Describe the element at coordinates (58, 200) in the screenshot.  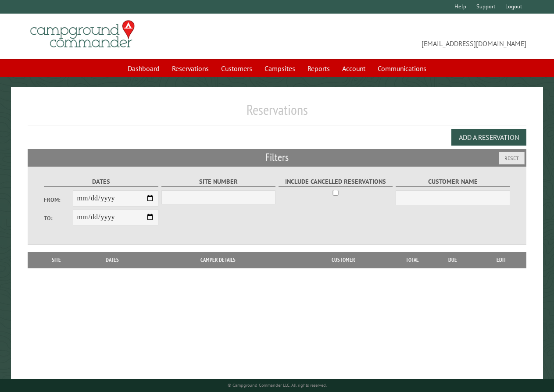
I see `label: From:` at that location.